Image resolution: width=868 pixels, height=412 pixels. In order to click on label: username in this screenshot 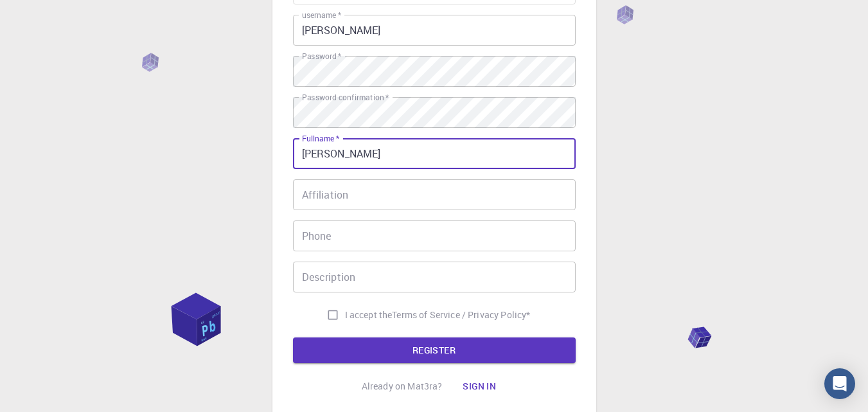, I will do `click(321, 15)`.